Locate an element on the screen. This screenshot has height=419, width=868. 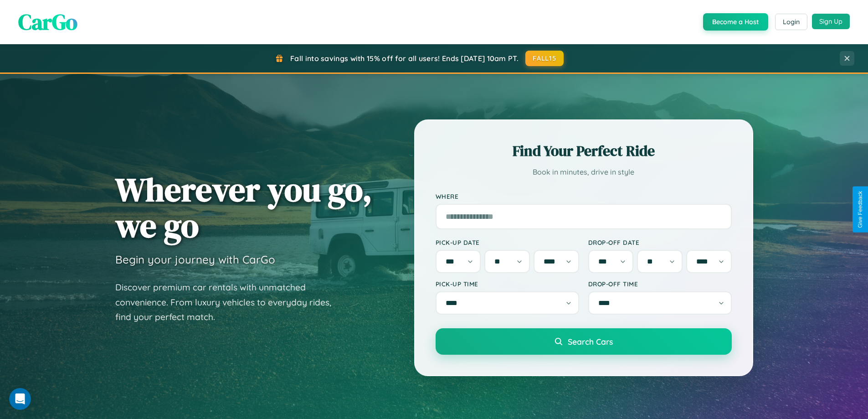
button: Become a Host is located at coordinates (736, 22).